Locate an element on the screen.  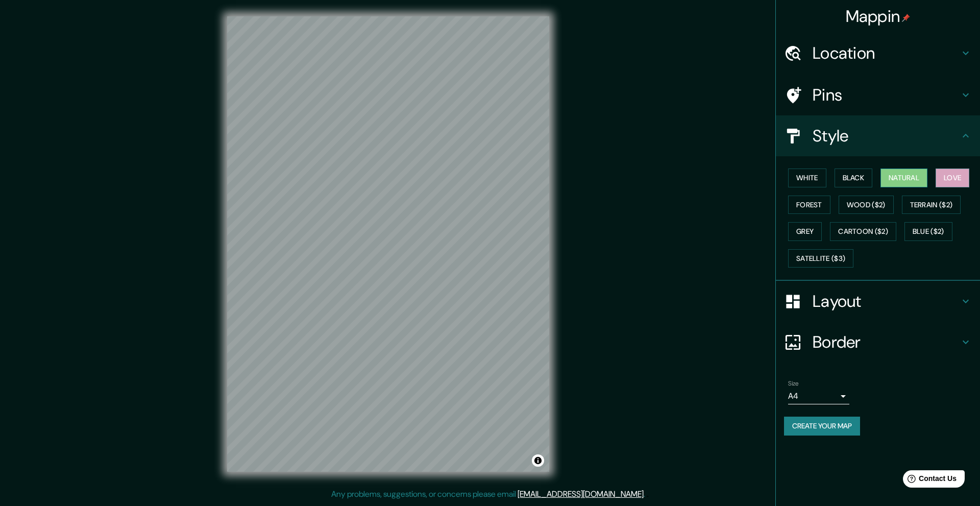
h4: Border is located at coordinates (886, 342).